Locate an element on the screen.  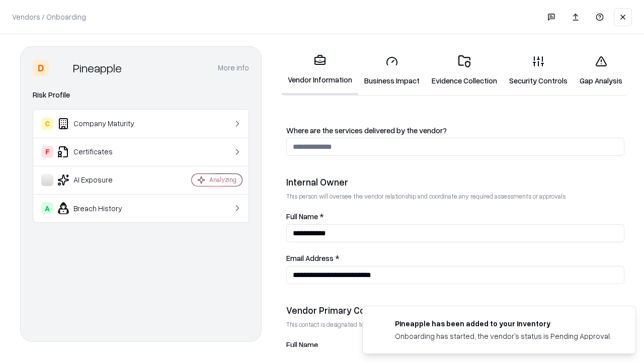
div: F is located at coordinates (47, 152).